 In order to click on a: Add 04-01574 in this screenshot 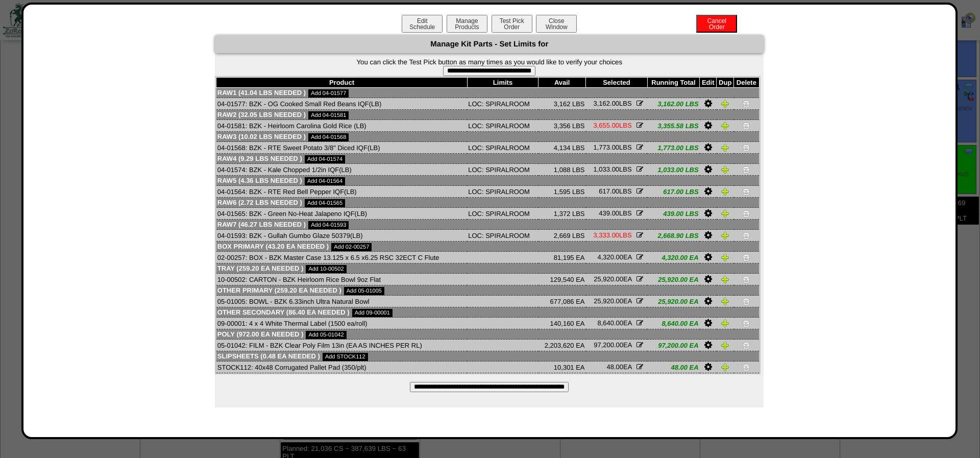, I will do `click(325, 159)`.